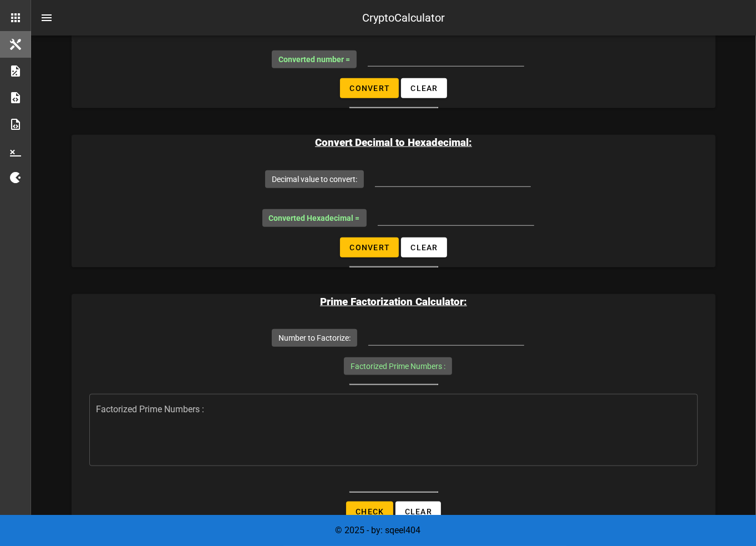 The image size is (756, 546). What do you see at coordinates (404, 18) in the screenshot?
I see `div: CryptoCalculator` at bounding box center [404, 18].